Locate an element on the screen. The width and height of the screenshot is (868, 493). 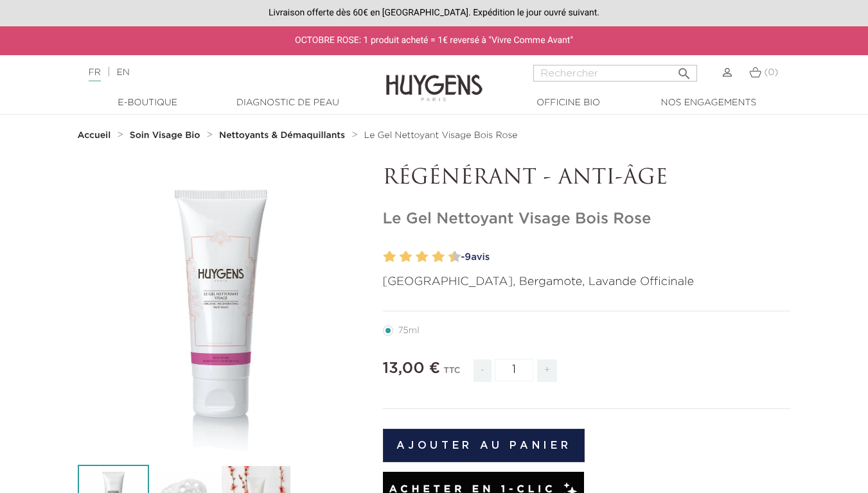
label: 7 is located at coordinates (431, 257).